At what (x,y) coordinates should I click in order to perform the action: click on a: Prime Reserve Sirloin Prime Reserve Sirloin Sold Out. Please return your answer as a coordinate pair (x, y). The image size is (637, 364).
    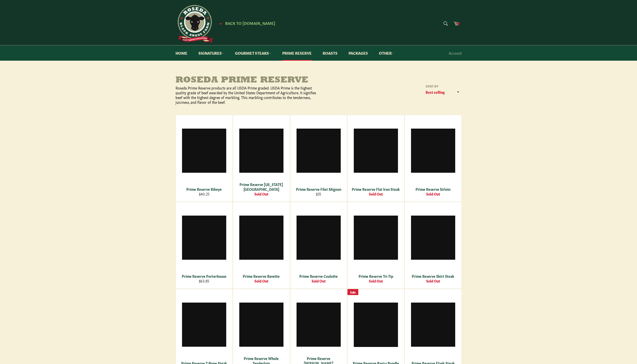
    Looking at the image, I should click on (433, 158).